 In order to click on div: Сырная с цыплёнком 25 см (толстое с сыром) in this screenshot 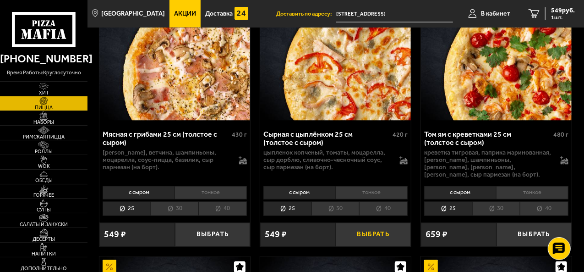, I will do `click(327, 138)`.